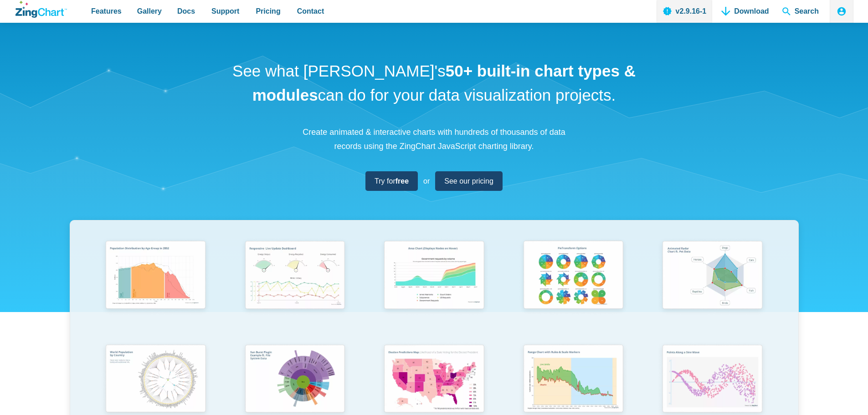 The image size is (868, 415). What do you see at coordinates (712, 276) in the screenshot?
I see `img: Animated Radar Chart ft. Pet Data` at bounding box center [712, 276].